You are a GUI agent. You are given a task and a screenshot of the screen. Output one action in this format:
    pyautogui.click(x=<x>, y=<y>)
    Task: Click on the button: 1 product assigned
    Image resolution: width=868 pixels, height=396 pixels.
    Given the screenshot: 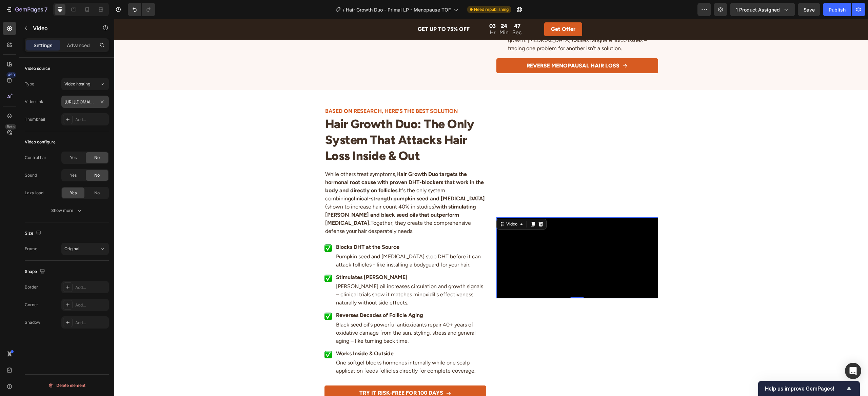 What is the action you would take?
    pyautogui.click(x=763, y=10)
    